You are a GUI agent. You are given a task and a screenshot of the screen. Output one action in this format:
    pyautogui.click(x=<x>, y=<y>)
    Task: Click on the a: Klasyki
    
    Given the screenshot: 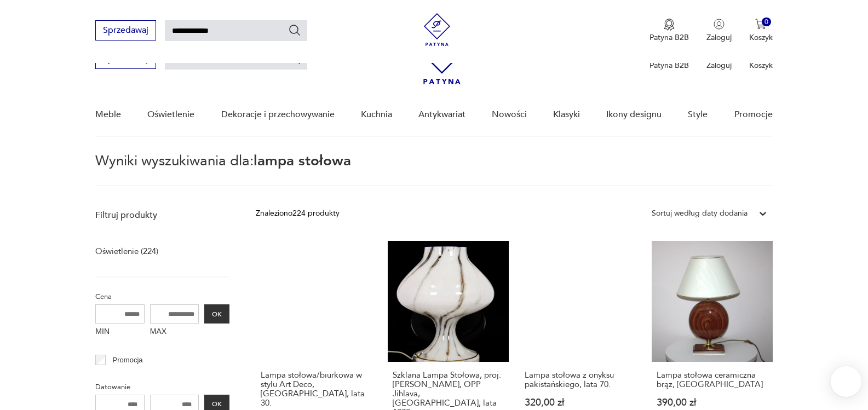 What is the action you would take?
    pyautogui.click(x=566, y=115)
    